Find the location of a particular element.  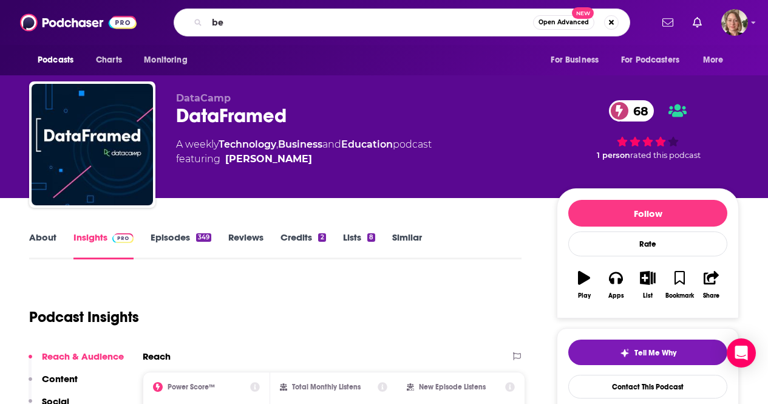

button: Reach & Audience is located at coordinates (76, 361).